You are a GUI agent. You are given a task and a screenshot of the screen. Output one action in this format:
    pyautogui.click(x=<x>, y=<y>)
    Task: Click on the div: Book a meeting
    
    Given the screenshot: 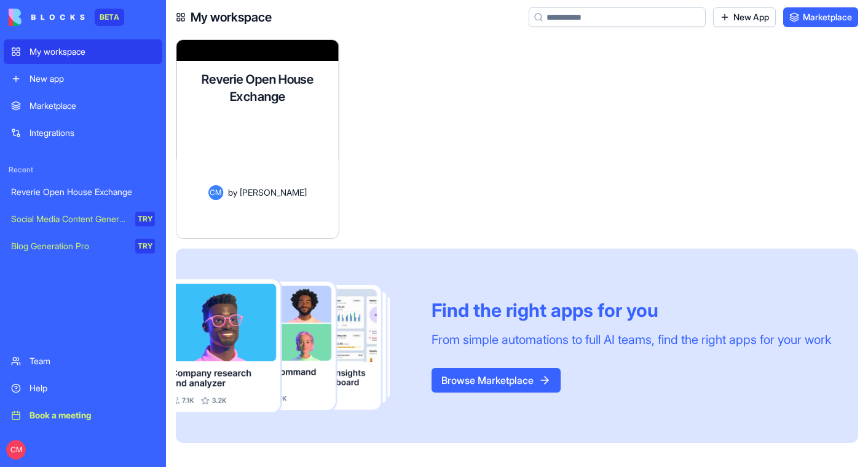 What is the action you would take?
    pyautogui.click(x=92, y=415)
    